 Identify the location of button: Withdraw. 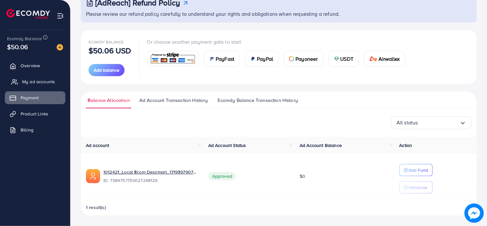
(416, 188).